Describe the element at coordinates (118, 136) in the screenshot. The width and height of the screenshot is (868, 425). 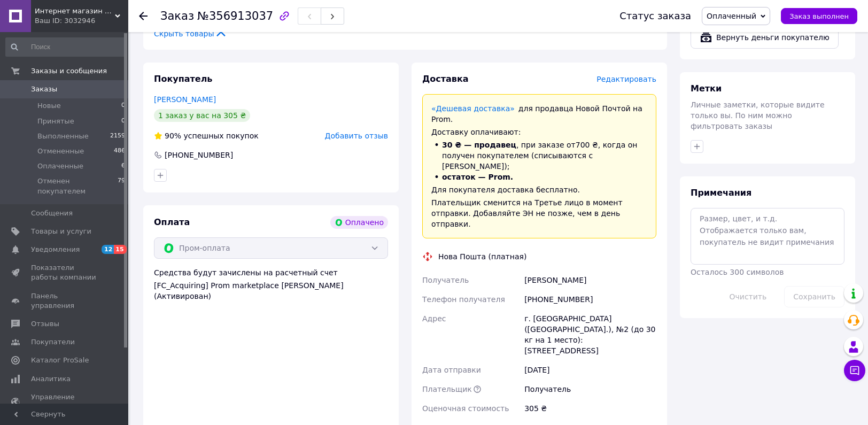
I see `span: 2159` at that location.